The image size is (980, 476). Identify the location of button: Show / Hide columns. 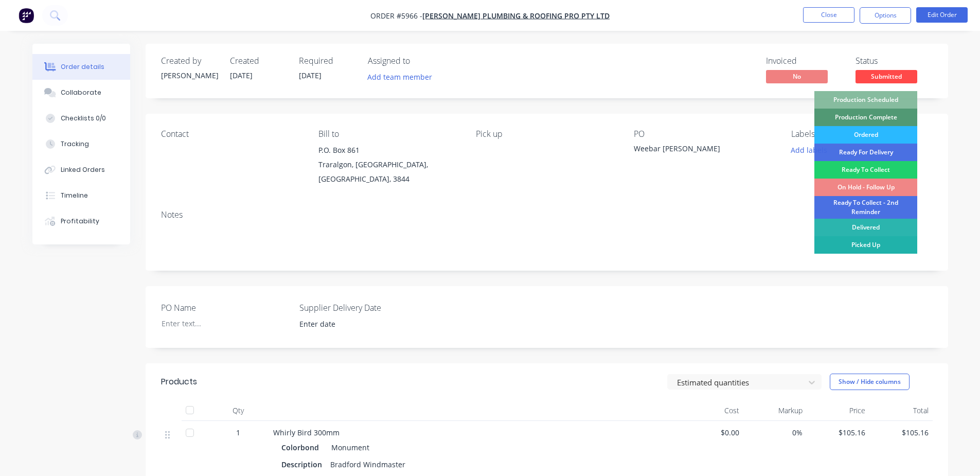
(869, 382).